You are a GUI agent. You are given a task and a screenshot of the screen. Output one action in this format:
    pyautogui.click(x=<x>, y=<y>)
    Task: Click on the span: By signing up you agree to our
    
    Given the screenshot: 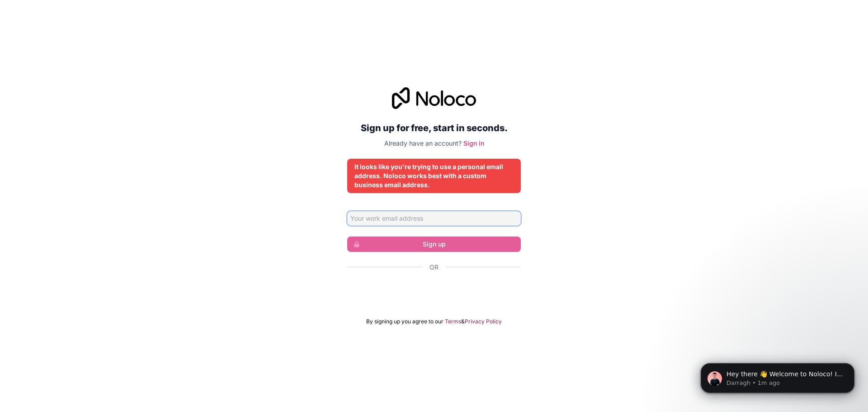 What is the action you would take?
    pyautogui.click(x=404, y=321)
    